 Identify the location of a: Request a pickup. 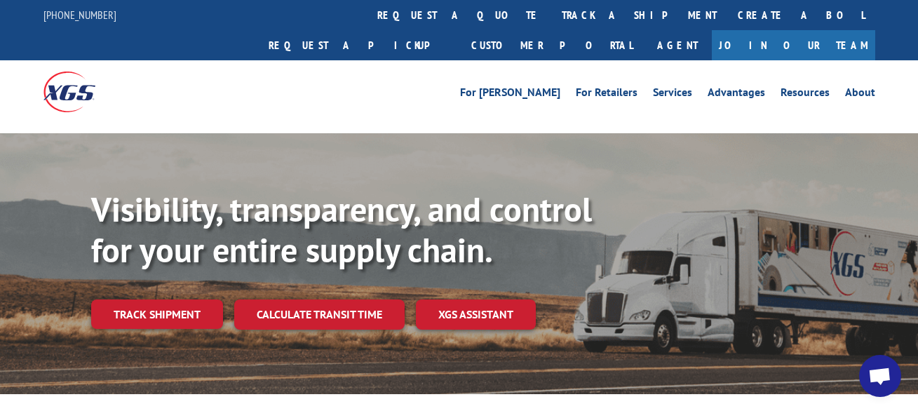
(359, 45).